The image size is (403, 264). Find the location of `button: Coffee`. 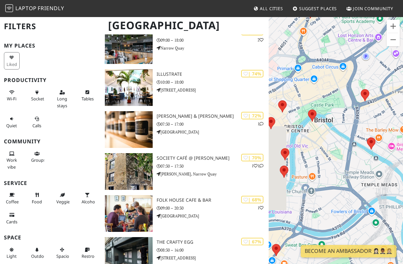

button: Coffee is located at coordinates (12, 198).